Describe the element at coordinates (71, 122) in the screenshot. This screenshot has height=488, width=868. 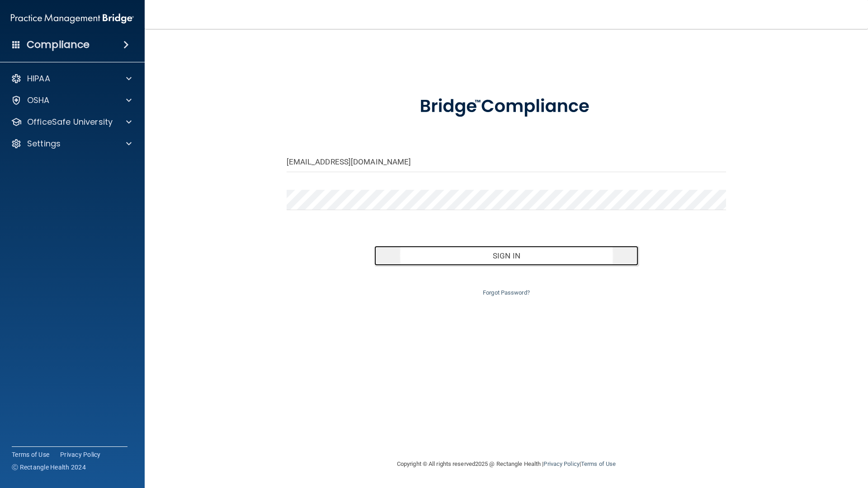
I see `a: OfficeSafe University` at that location.